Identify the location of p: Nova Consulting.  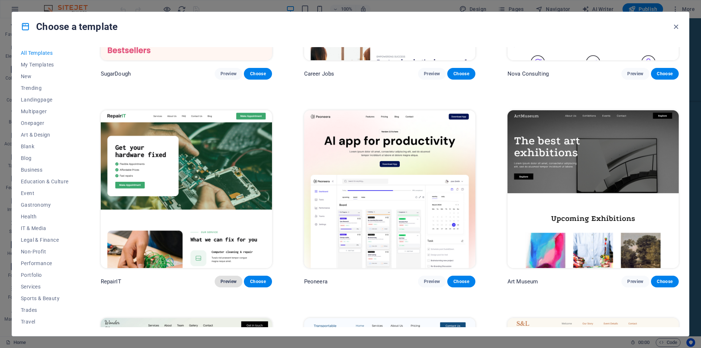
(528, 74).